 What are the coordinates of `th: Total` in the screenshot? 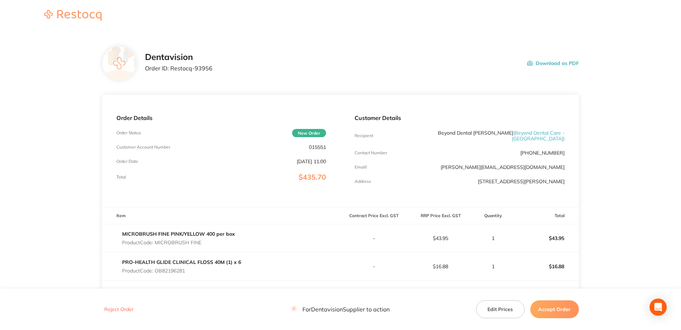 It's located at (545, 216).